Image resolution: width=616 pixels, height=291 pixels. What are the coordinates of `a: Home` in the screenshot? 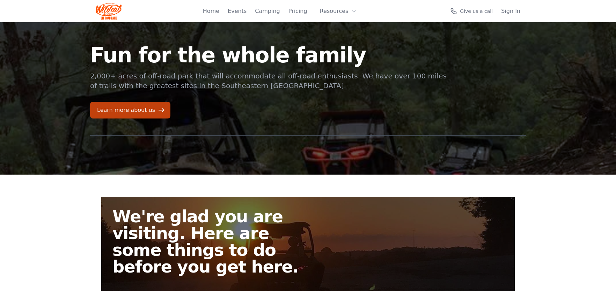 It's located at (211, 11).